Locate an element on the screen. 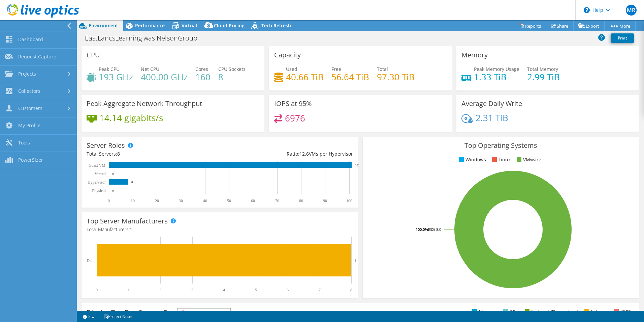 The height and width of the screenshot is (322, 644). text: 101 is located at coordinates (358, 165).